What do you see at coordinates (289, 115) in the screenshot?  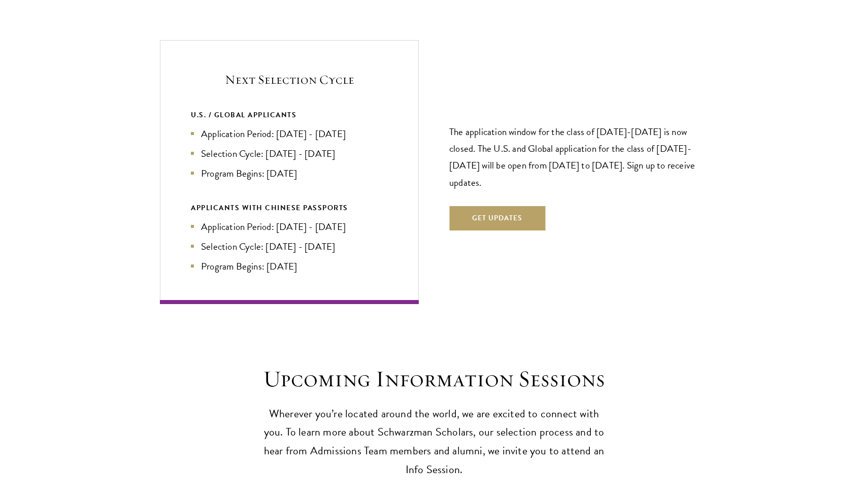 I see `div: U.S. / GLOBAL APPLICANTS` at bounding box center [289, 115].